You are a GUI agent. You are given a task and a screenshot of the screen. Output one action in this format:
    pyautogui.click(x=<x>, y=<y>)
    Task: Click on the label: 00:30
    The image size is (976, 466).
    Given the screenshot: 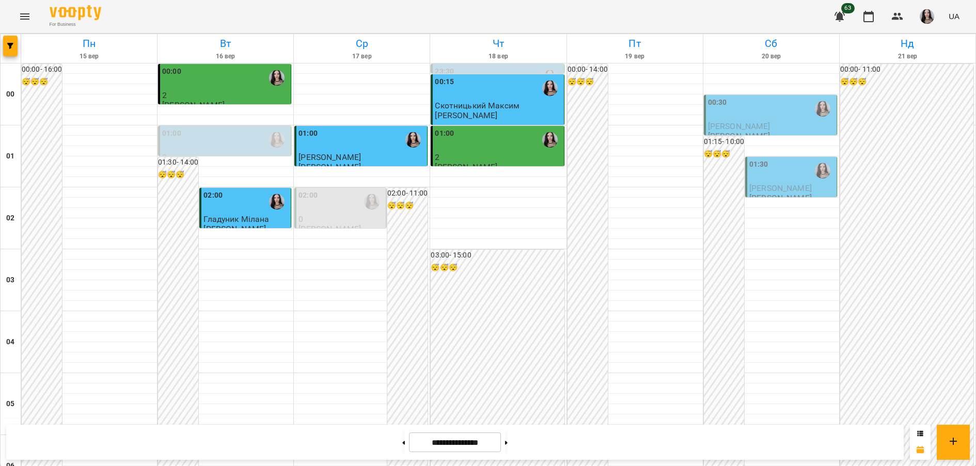 What is the action you would take?
    pyautogui.click(x=717, y=103)
    